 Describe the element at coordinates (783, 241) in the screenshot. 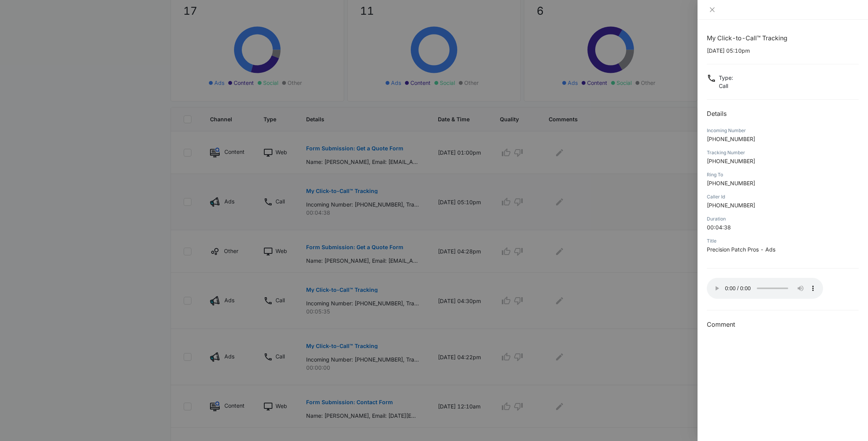

I see `div: Title` at that location.